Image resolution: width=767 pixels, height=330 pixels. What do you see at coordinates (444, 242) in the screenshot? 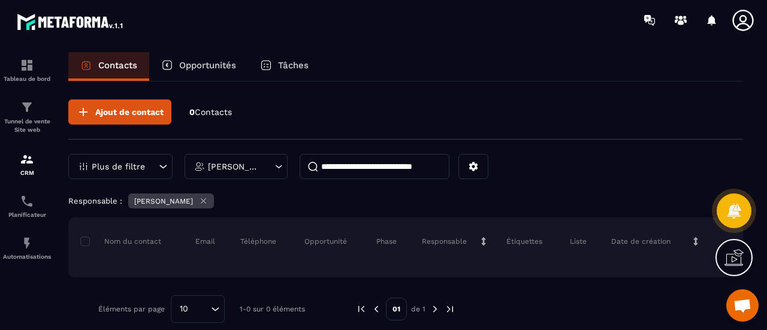
I see `p: Responsable` at bounding box center [444, 242].